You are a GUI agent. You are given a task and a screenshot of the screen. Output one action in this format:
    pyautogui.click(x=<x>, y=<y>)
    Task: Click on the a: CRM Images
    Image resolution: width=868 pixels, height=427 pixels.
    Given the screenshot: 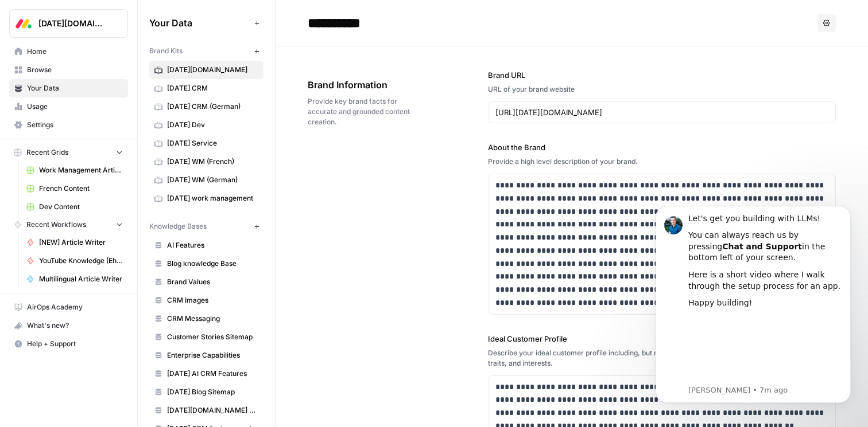 What is the action you would take?
    pyautogui.click(x=206, y=301)
    